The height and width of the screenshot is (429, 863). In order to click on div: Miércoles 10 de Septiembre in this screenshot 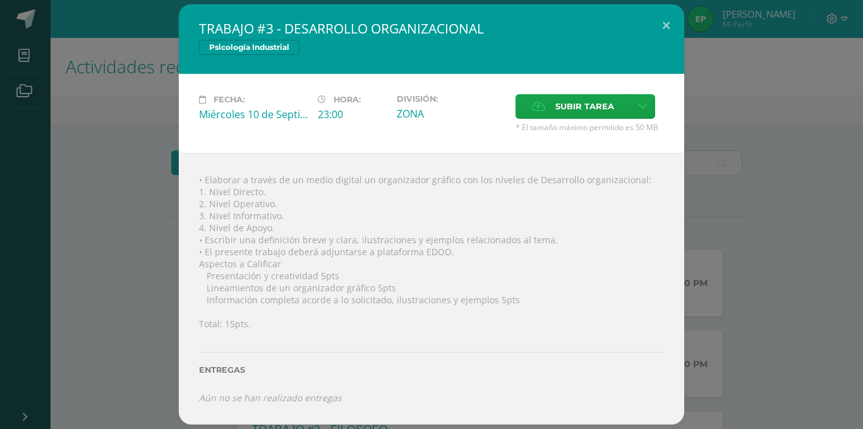, I will do `click(253, 114)`.